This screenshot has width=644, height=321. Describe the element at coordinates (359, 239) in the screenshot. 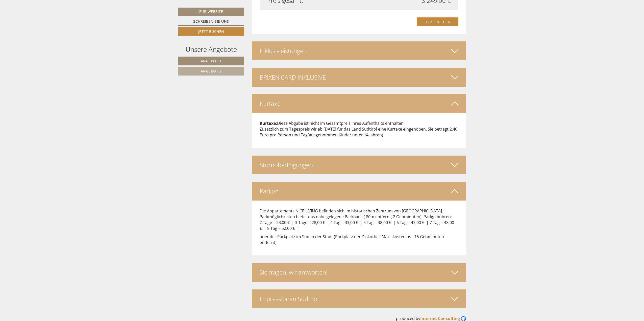

I see `p: oder der Parkplatz im Süden der Stadt (Parkplatz der Diskothek Max - kostenlos - 15 Gehminuten en...` at that location.